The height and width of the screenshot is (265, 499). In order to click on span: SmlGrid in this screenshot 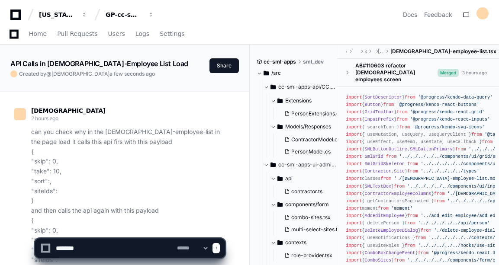, I will do `click(374, 157)`.